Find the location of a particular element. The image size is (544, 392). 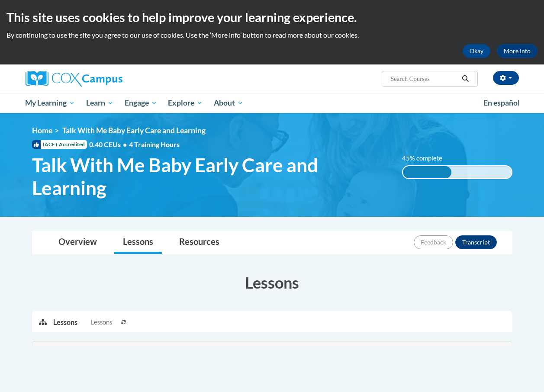

a: Learn is located at coordinates (99, 103).